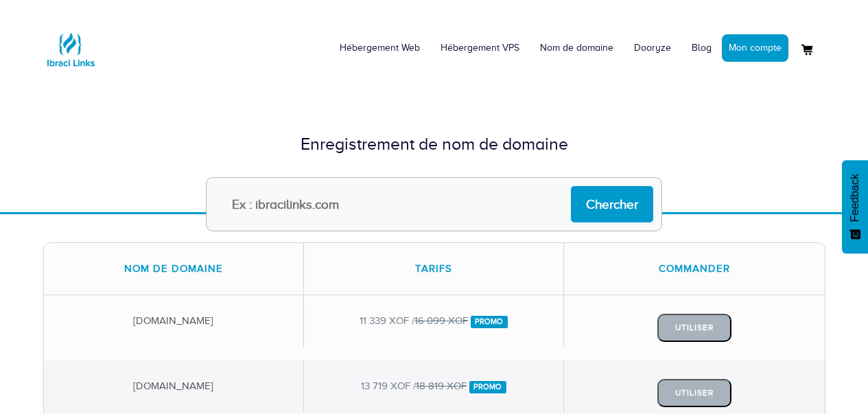  I want to click on div: 13 719 XOF /, so click(434, 386).